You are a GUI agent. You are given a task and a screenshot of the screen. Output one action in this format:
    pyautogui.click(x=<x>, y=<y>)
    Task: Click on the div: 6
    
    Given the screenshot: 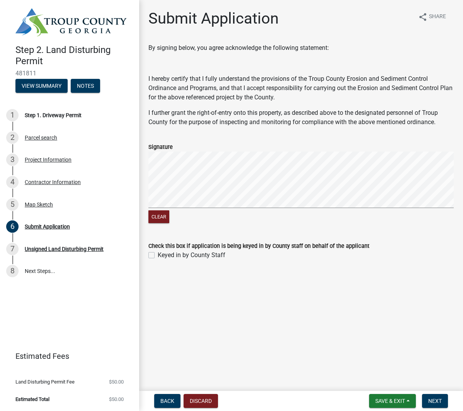 What is the action you would take?
    pyautogui.click(x=12, y=227)
    